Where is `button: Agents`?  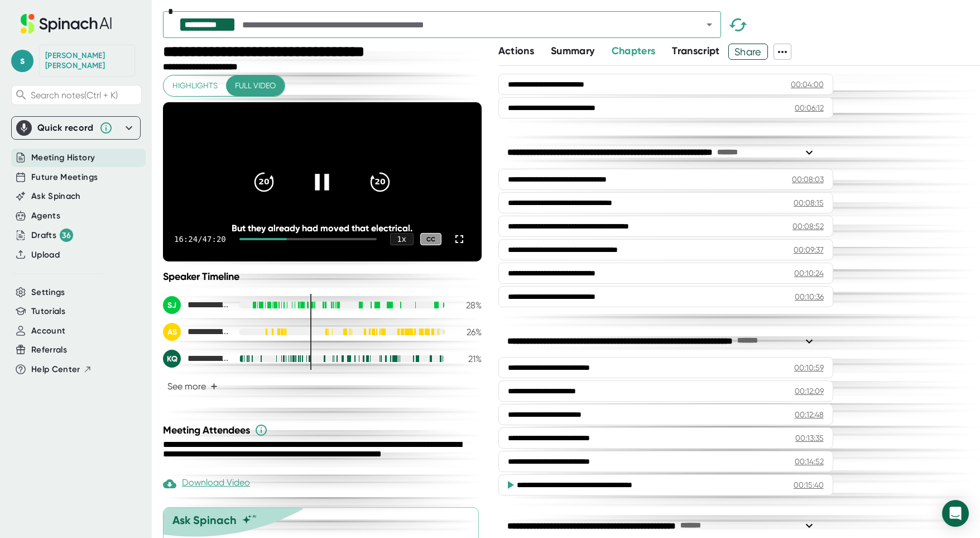
button: Agents is located at coordinates (46, 215).